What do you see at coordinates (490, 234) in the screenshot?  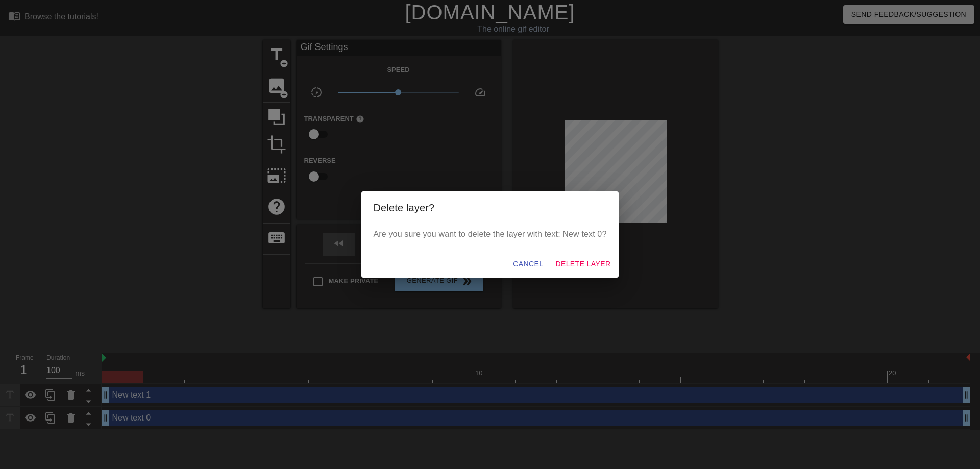 I see `p: Are you sure you want to delete the layer with text: New text 0?` at bounding box center [490, 234].